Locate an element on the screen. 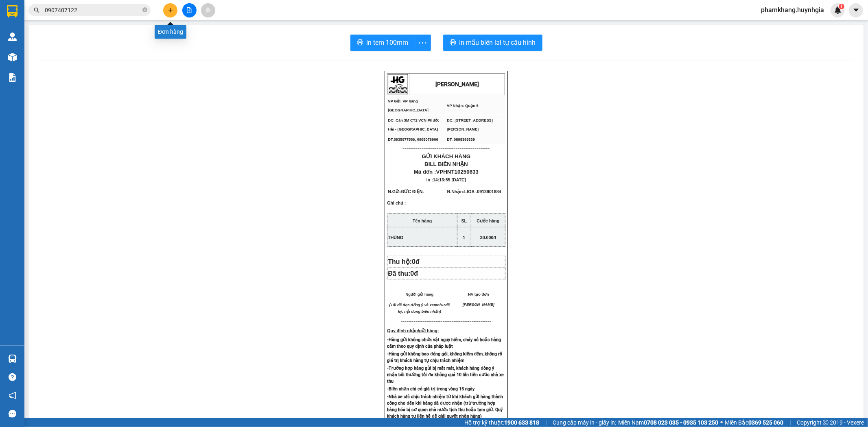 The width and height of the screenshot is (868, 427). button: printerIn mẫu biên lai tự cấu hình is located at coordinates (492, 42).